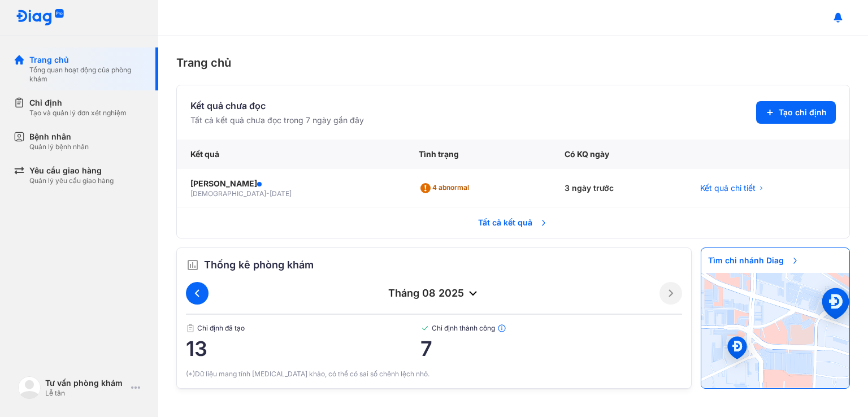 The image size is (868, 417). I want to click on span: Chỉ định đã tạo, so click(303, 329).